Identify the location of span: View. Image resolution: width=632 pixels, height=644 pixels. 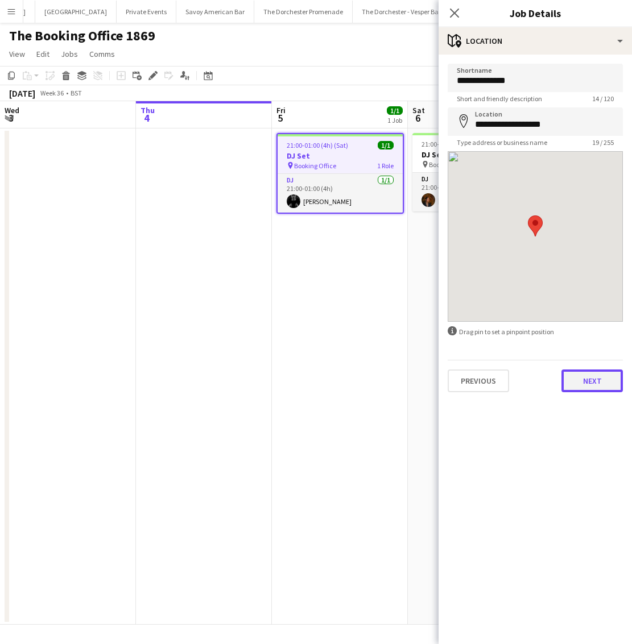
(17, 54).